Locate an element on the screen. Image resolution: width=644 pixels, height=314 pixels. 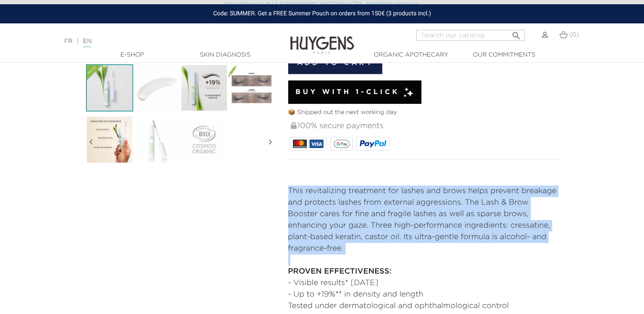
input: Search is located at coordinates (470, 36).